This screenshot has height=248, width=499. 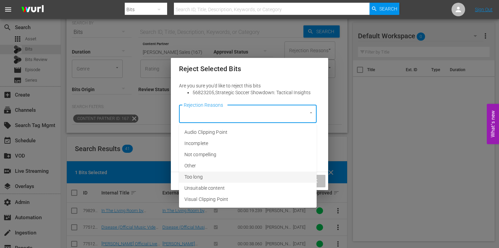 I want to click on span: Unsuitable content, so click(x=204, y=188).